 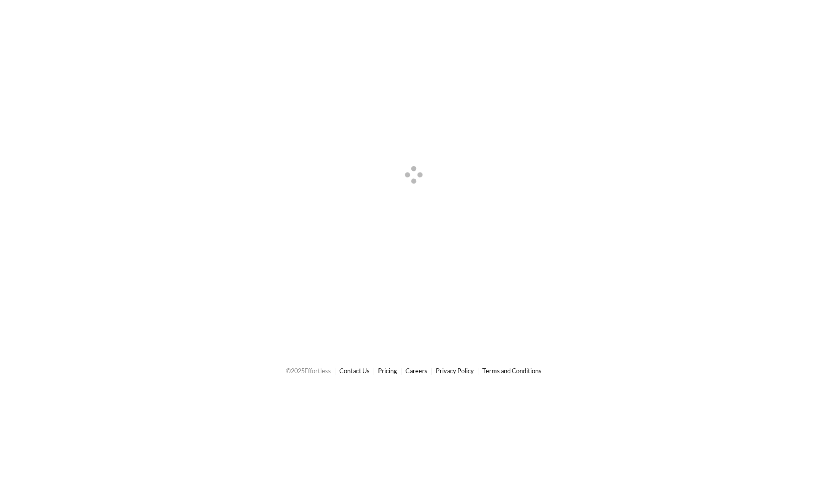 I want to click on a: Terms and Conditions, so click(x=512, y=370).